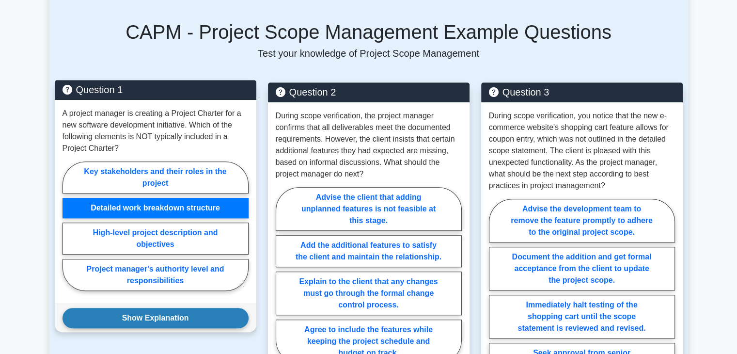 The height and width of the screenshot is (354, 737). What do you see at coordinates (369, 145) in the screenshot?
I see `p: During scope verification, the project manager confirms that all deliverables meet the documented...` at bounding box center [369, 145].